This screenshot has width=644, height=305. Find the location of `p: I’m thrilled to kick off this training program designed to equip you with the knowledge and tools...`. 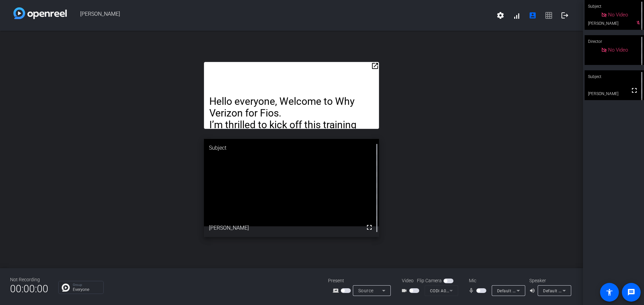

p: I’m thrilled to kick off this training program designed to equip you with the knowledge and tools... is located at coordinates (291, 154).